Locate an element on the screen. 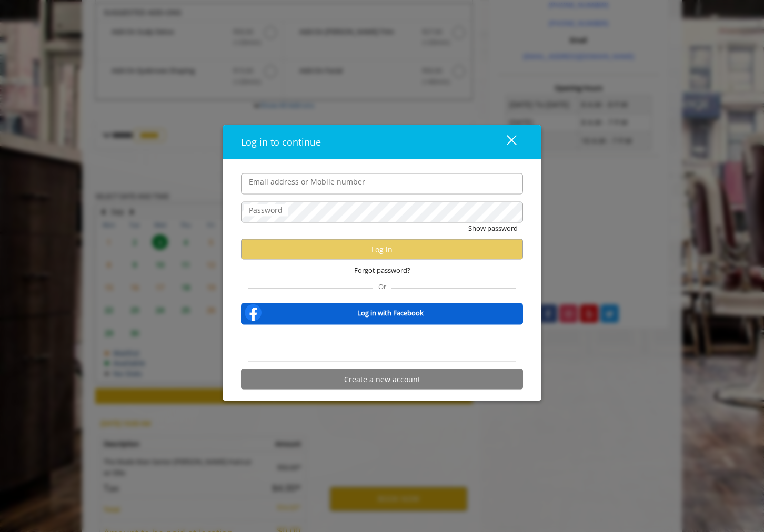 The image size is (764, 532). button: Create a new account is located at coordinates (382, 379).